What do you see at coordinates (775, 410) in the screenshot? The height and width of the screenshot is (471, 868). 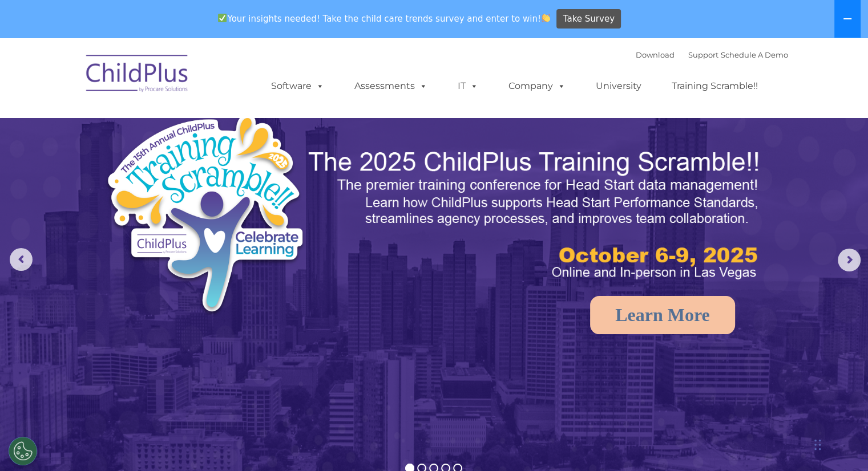 I see `div: Chat Widget` at bounding box center [775, 410].